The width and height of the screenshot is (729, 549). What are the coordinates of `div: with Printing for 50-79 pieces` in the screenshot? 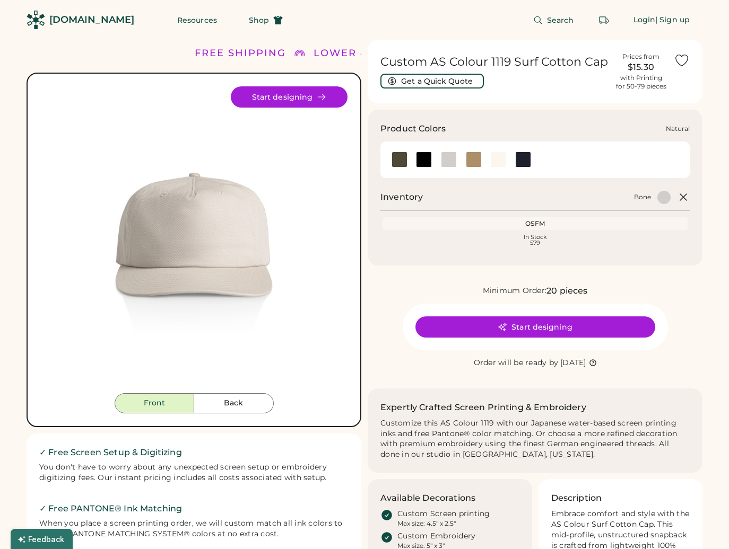 It's located at (641, 82).